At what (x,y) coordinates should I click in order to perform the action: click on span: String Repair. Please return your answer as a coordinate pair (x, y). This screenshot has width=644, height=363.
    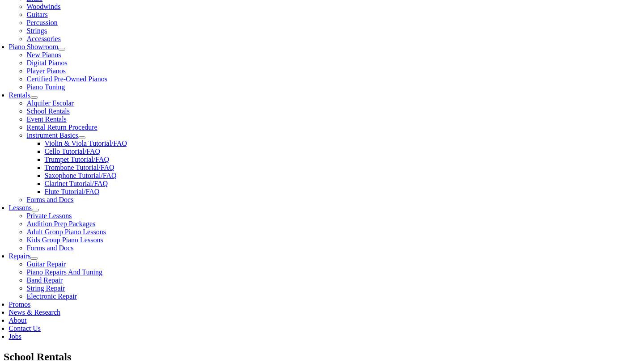
    Looking at the image, I should click on (46, 288).